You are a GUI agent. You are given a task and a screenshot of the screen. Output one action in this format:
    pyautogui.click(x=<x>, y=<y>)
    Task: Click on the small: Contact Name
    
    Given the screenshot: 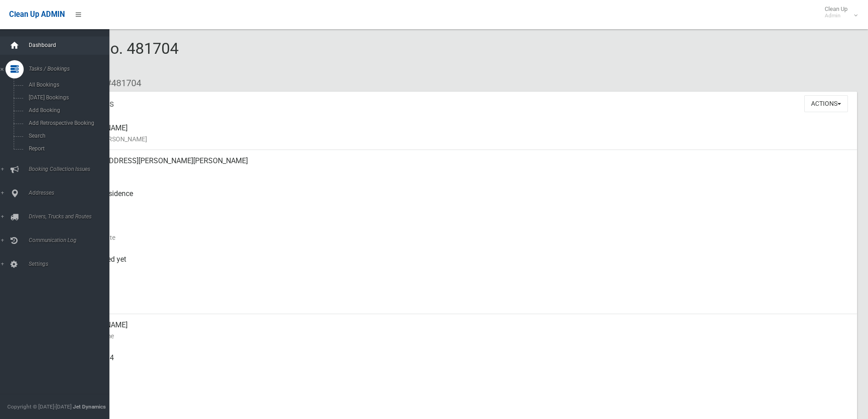 What is the action you would take?
    pyautogui.click(x=461, y=336)
    